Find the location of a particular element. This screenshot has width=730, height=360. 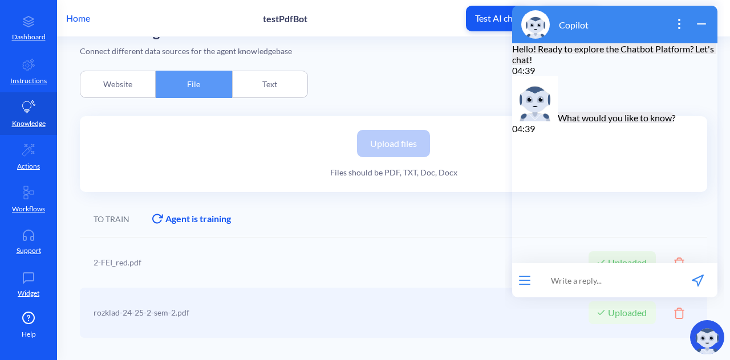

button: open popup is located at coordinates (174, 26).